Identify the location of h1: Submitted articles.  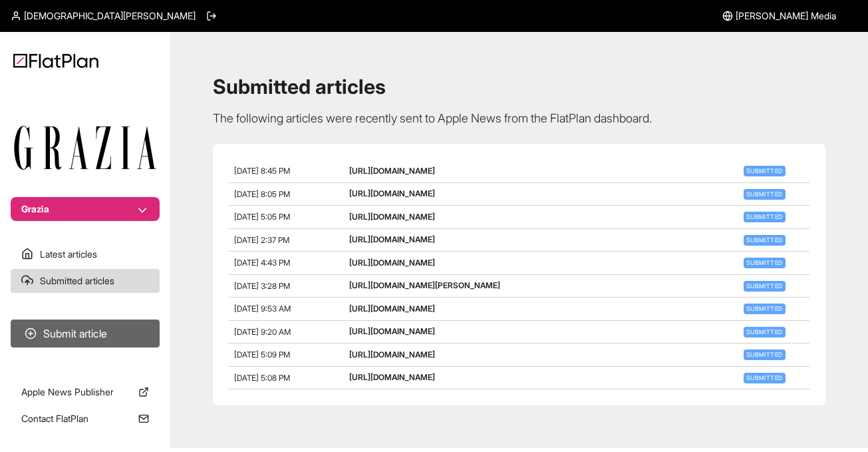
(519, 87).